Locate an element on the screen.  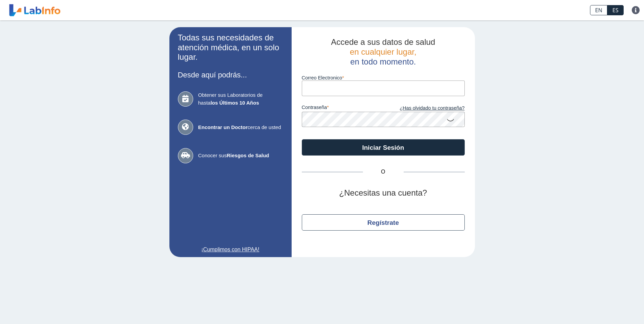
span: en todo momento. is located at coordinates (383, 62).